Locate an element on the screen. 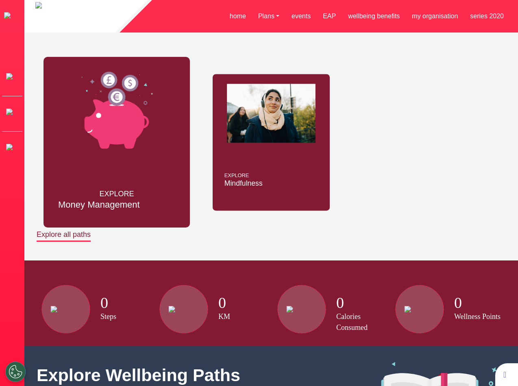 The image size is (518, 386). a: EAP is located at coordinates (333, 16).